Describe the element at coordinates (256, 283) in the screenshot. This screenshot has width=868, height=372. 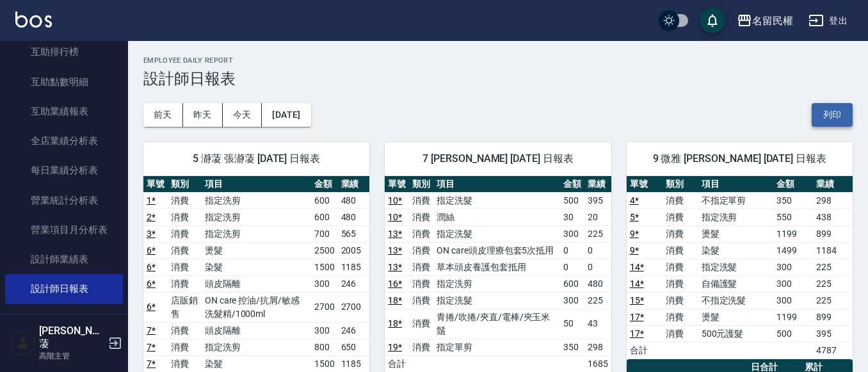
I see `td: 頭皮隔離` at that location.